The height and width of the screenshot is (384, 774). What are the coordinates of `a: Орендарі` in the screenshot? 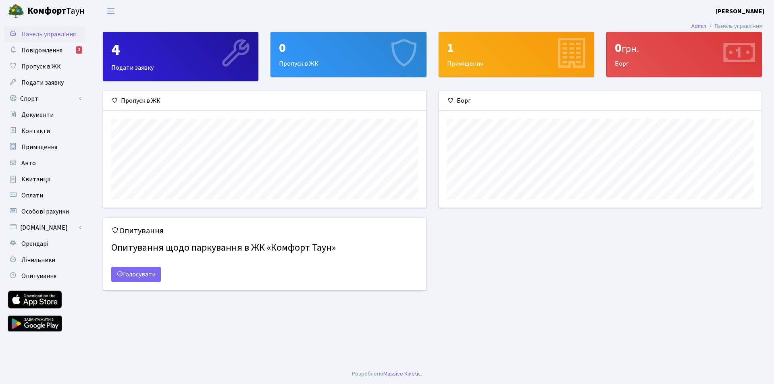 It's located at (44, 244).